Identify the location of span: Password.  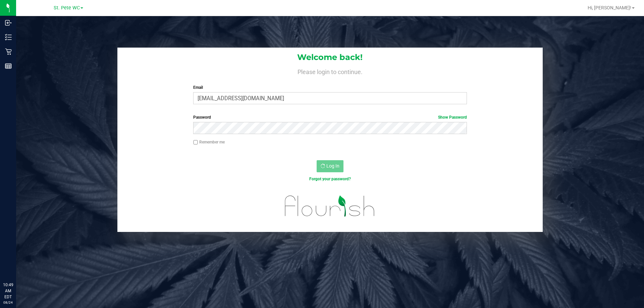
(202, 118).